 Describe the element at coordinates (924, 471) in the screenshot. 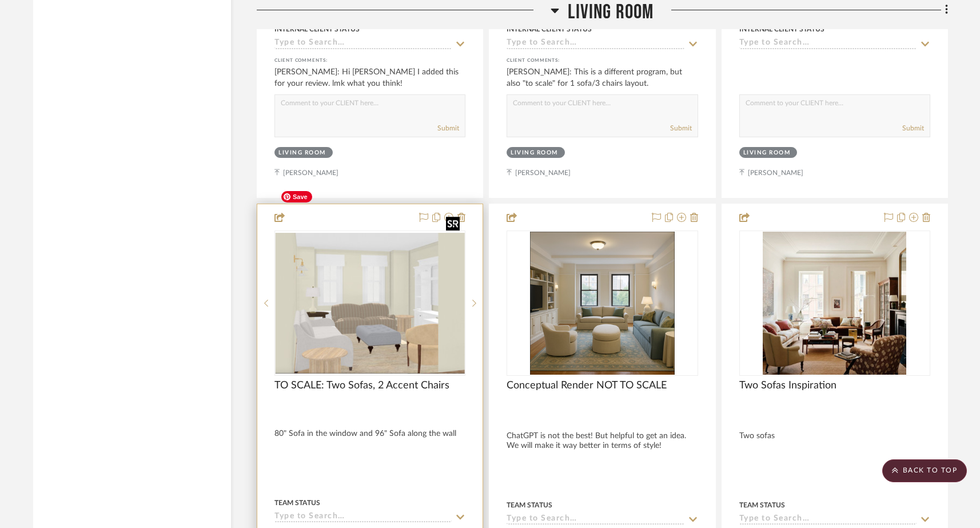

I see `scroll-to-top-button: BACK TO TOP` at that location.